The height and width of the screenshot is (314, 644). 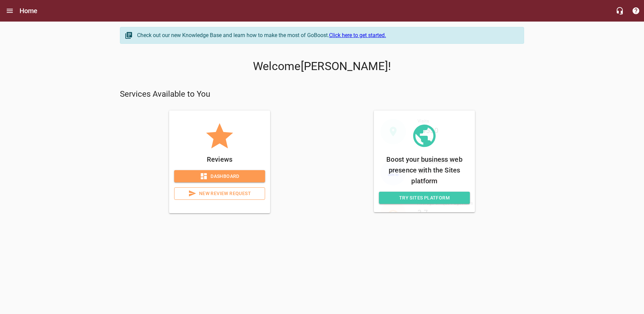 What do you see at coordinates (219, 160) in the screenshot?
I see `p: Reviews` at bounding box center [219, 160].